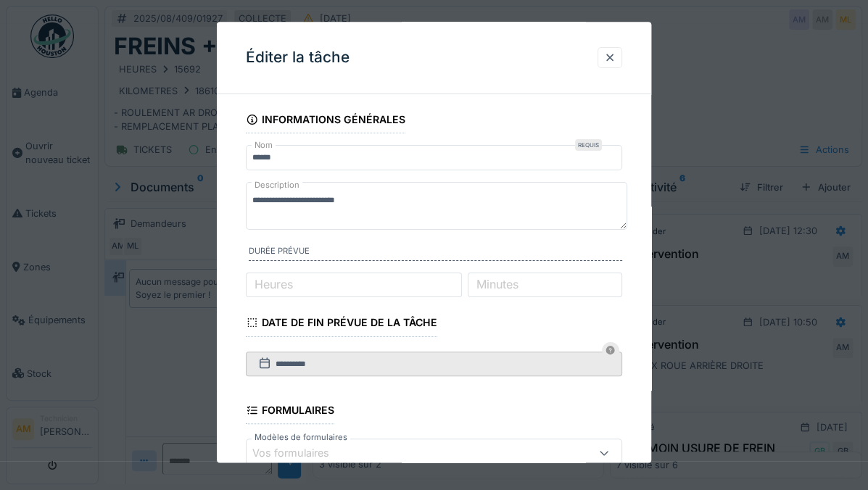 Image resolution: width=868 pixels, height=490 pixels. What do you see at coordinates (298, 58) in the screenshot?
I see `h3: Éditer la tâche` at bounding box center [298, 58].